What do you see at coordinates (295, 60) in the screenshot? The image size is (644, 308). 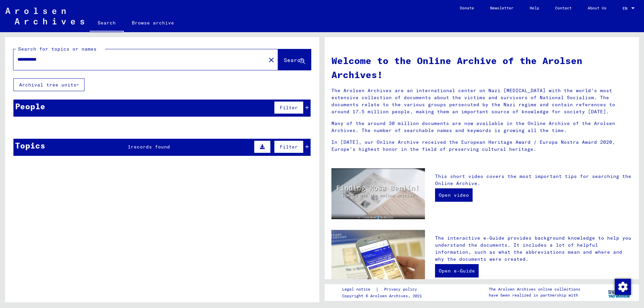 I see `button: Search` at bounding box center [295, 60].